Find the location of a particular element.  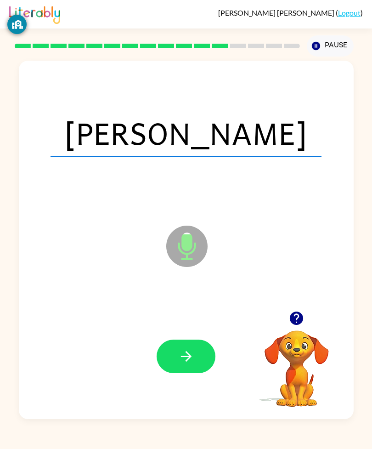

a: Logout is located at coordinates (349, 12).